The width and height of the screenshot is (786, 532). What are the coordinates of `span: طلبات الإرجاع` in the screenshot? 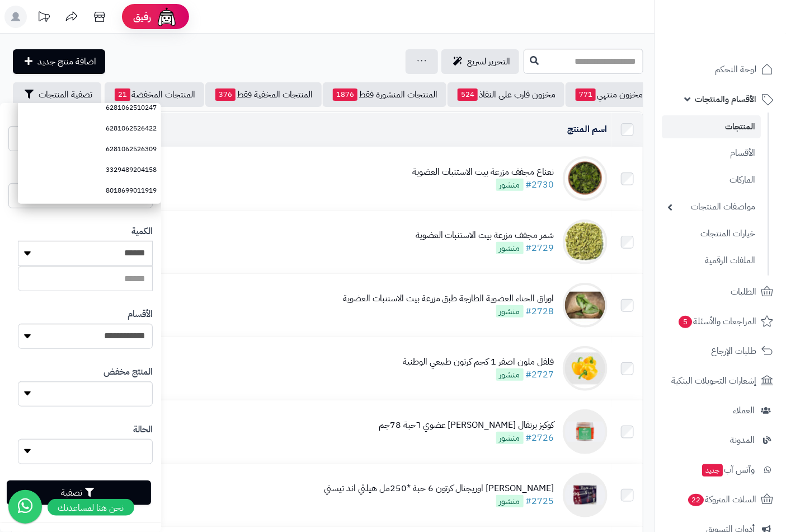 It's located at (734, 351).